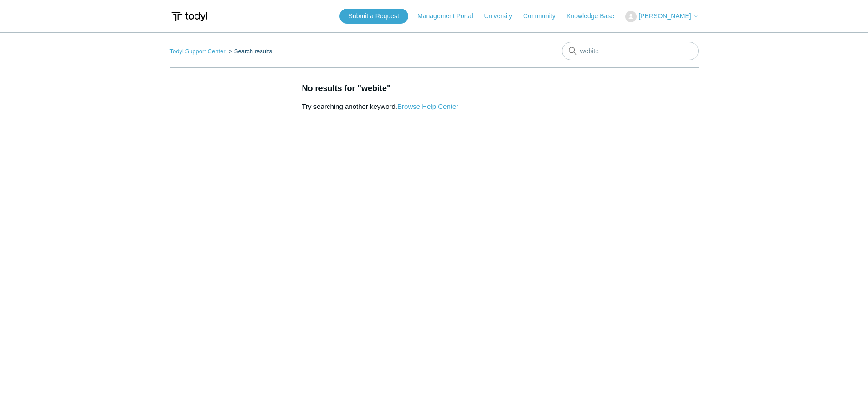 The width and height of the screenshot is (868, 415). What do you see at coordinates (374, 16) in the screenshot?
I see `a: Submit a Request` at bounding box center [374, 16].